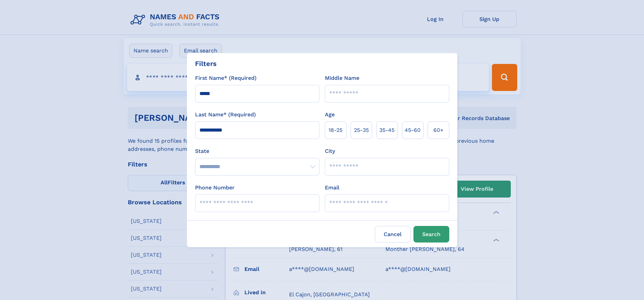 The image size is (644, 300). Describe the element at coordinates (431, 234) in the screenshot. I see `button: Search` at that location.